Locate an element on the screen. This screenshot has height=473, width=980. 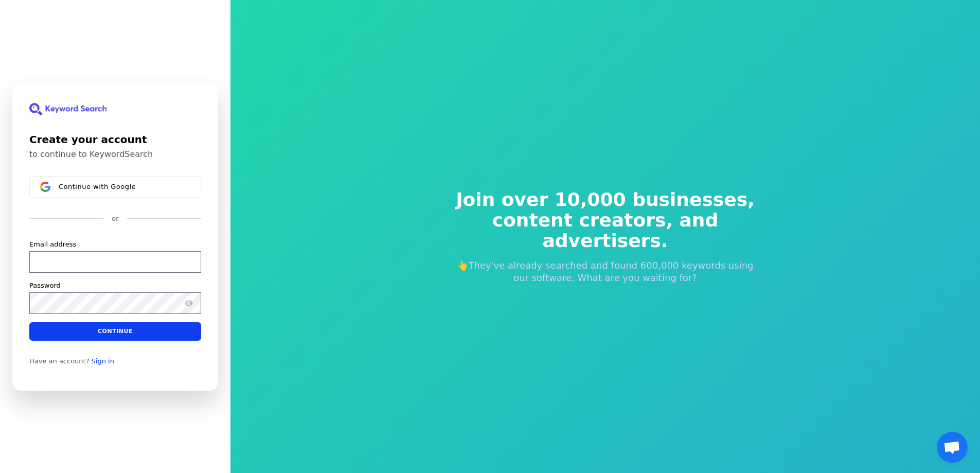
img: Sign in with Google is located at coordinates (46, 187).